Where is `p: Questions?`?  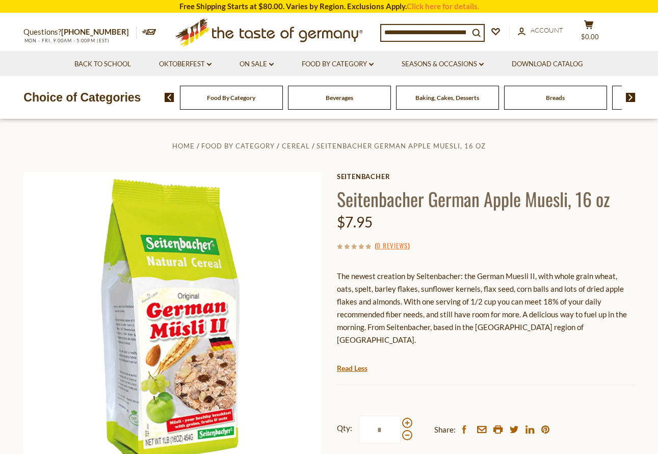
p: Questions? is located at coordinates (80, 32).